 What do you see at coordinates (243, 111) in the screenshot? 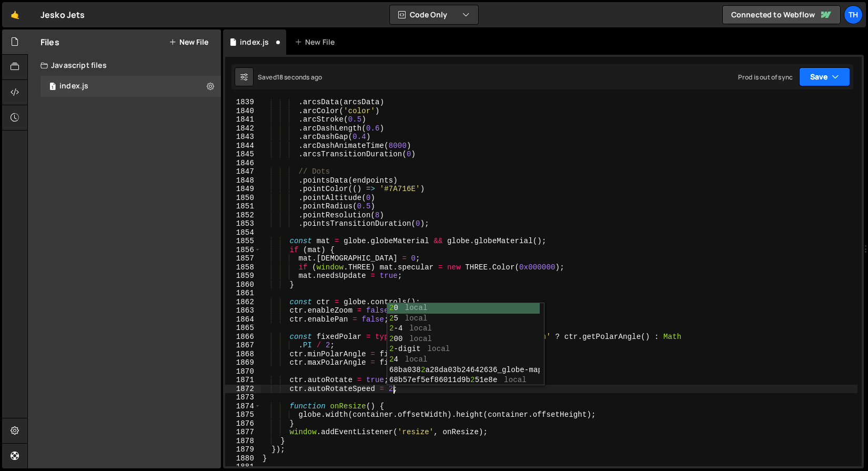
I see `div: 1840` at bounding box center [243, 111].